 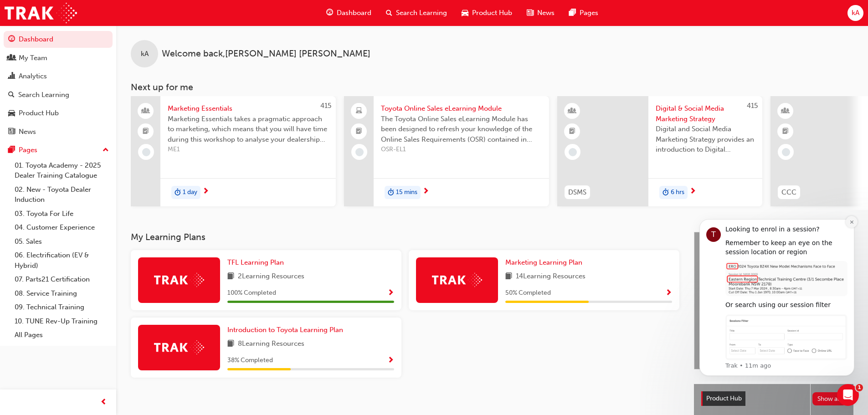 I want to click on div: Message content, so click(x=101, y=82).